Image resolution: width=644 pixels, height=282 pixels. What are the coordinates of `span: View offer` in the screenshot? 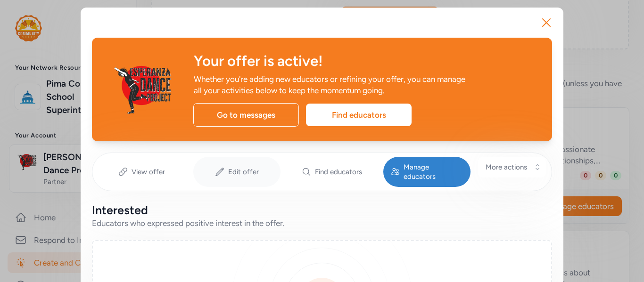 It's located at (148, 172).